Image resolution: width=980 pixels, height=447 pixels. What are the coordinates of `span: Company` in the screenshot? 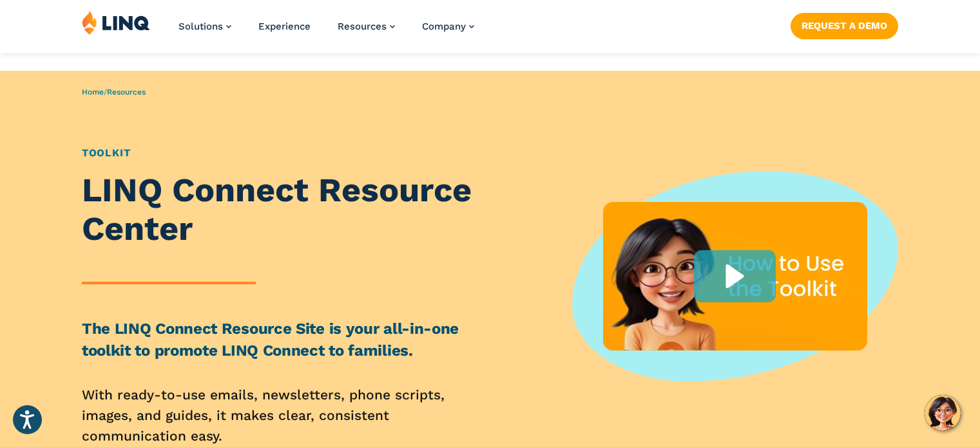 It's located at (444, 26).